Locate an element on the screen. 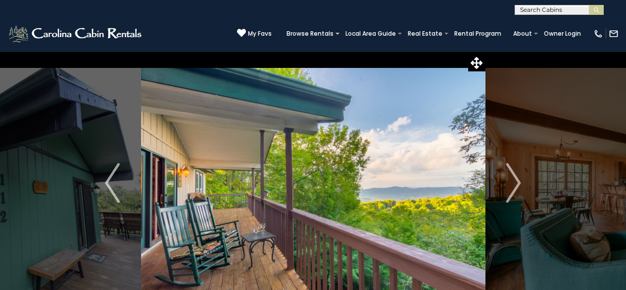 The height and width of the screenshot is (290, 626). img: White-1-2.png is located at coordinates (76, 34).